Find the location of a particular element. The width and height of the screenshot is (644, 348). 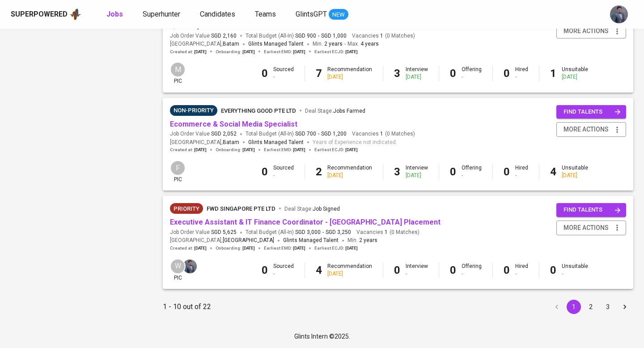

span: GlintsGPT is located at coordinates (311, 14).